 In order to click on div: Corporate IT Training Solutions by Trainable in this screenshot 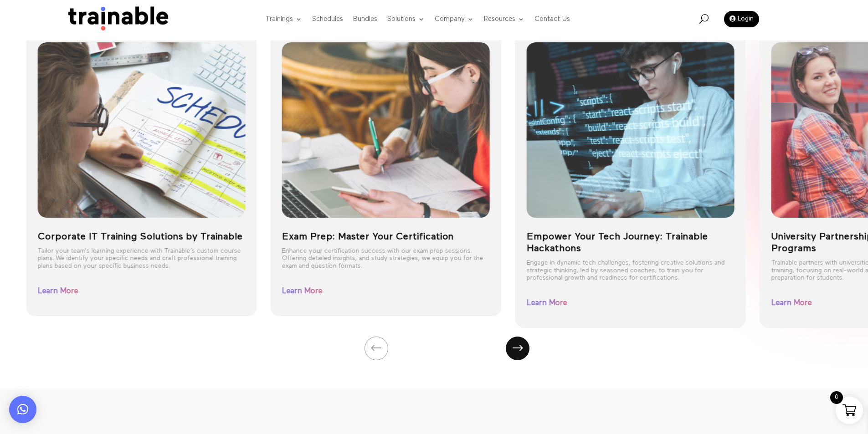, I will do `click(142, 237)`.